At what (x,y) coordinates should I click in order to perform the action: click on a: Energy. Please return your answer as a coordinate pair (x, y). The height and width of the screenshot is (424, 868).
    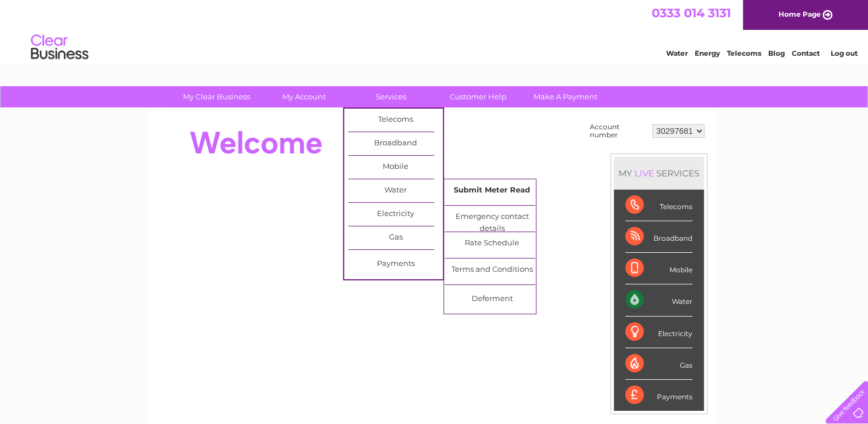
    Looking at the image, I should click on (708, 53).